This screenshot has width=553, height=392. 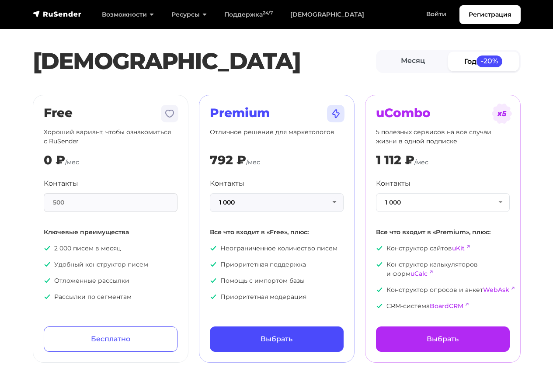 What do you see at coordinates (111, 137) in the screenshot?
I see `p: Хороший вариант, чтобы ознакомиться с RuSender` at bounding box center [111, 137].